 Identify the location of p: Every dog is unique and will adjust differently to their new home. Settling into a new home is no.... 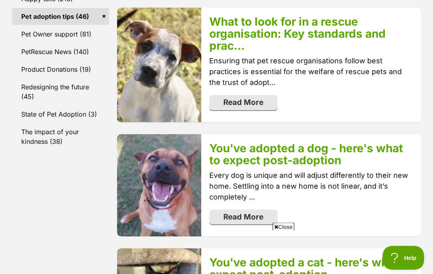
(311, 187).